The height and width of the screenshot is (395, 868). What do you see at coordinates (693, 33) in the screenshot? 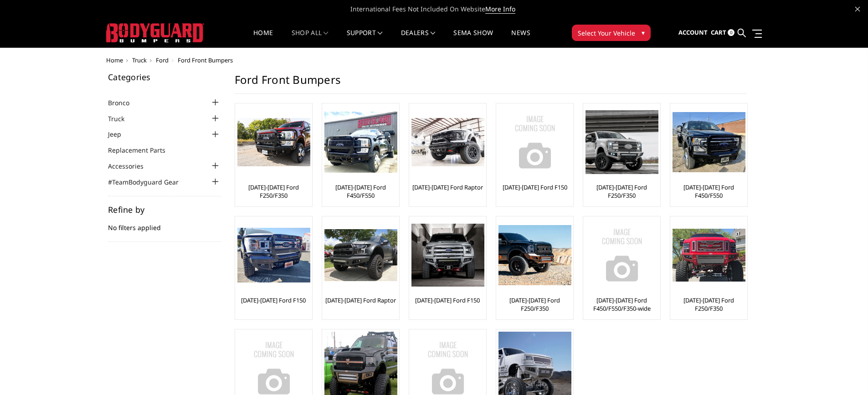
I see `span: Account` at bounding box center [693, 33].